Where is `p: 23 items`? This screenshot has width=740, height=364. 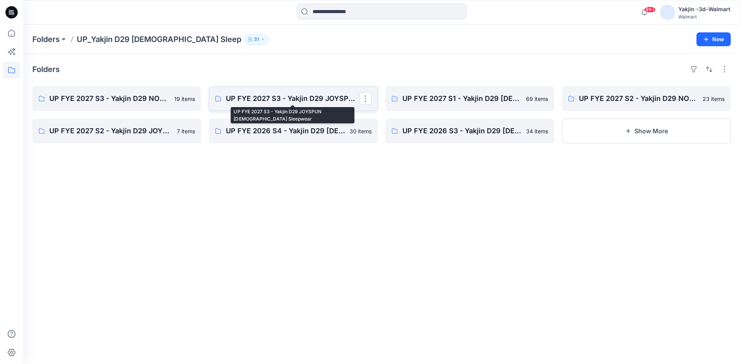 p: 23 items is located at coordinates (714, 99).